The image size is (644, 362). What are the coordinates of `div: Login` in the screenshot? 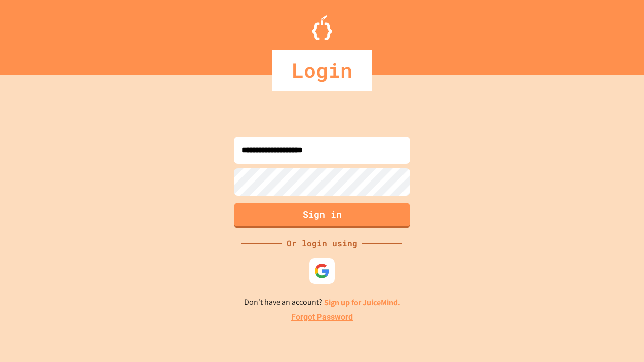 It's located at (322, 71).